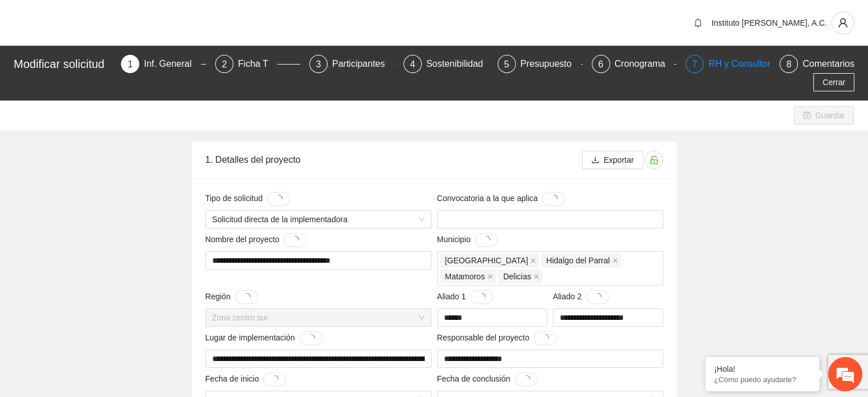 The height and width of the screenshot is (397, 868). I want to click on span: Fecha de conclusión, so click(488, 379).